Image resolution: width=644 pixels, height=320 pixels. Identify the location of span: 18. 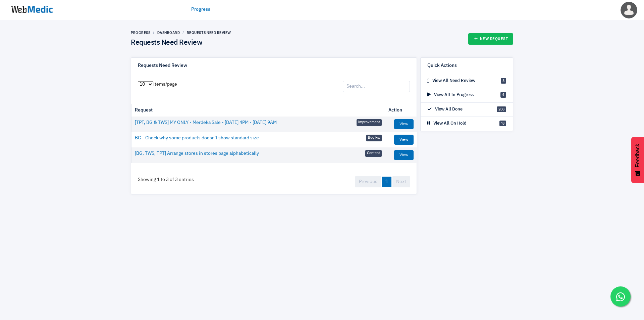
(503, 123).